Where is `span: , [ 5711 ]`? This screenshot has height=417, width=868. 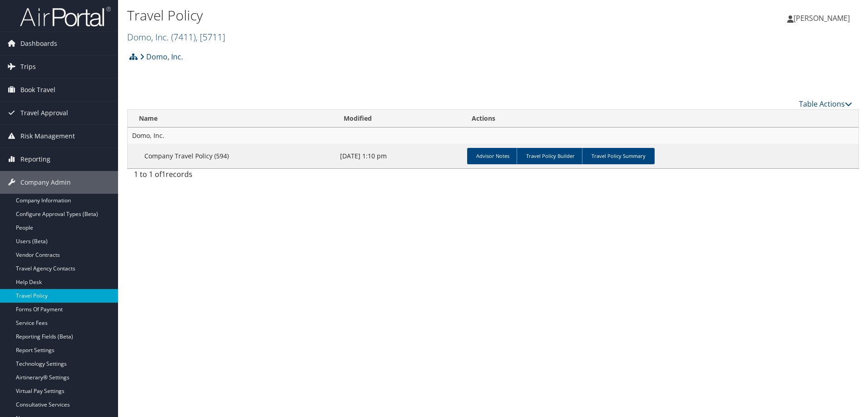 span: , [ 5711 ] is located at coordinates (210, 37).